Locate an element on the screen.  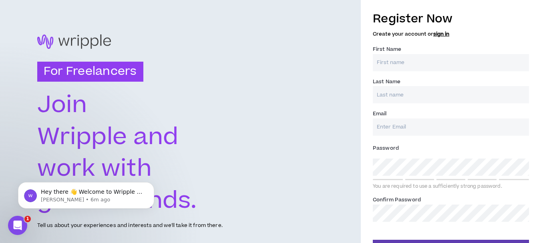
h3: Register Now is located at coordinates (451, 19).